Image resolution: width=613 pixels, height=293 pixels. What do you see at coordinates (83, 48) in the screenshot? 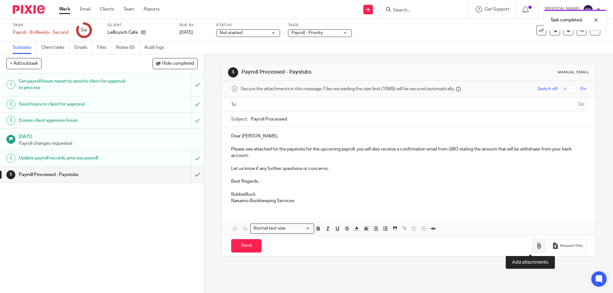
I see `a: Emails` at bounding box center [83, 48].